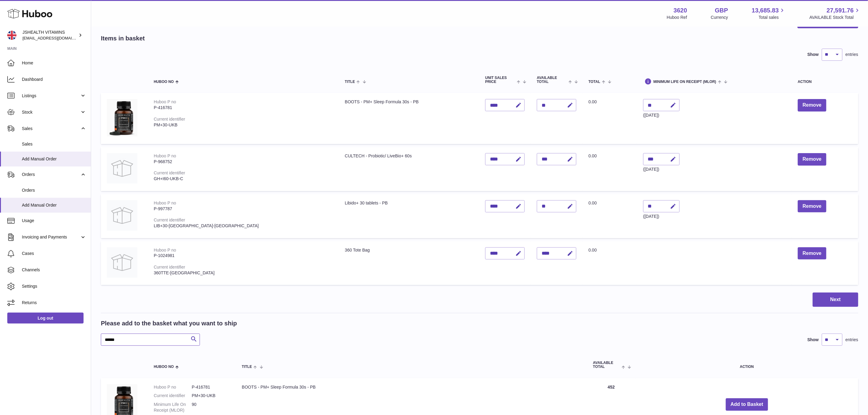 The image size is (868, 415). I want to click on span: Settings, so click(54, 286).